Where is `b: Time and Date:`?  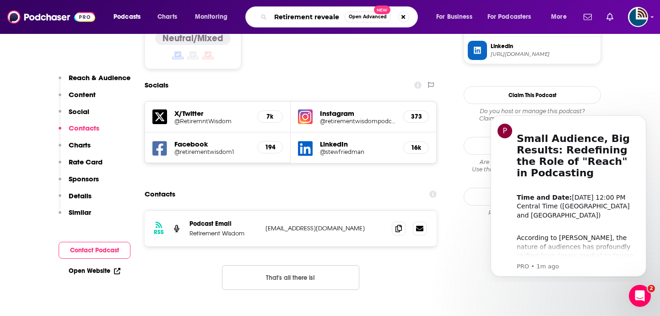 b: Time and Date: is located at coordinates (67, 90).